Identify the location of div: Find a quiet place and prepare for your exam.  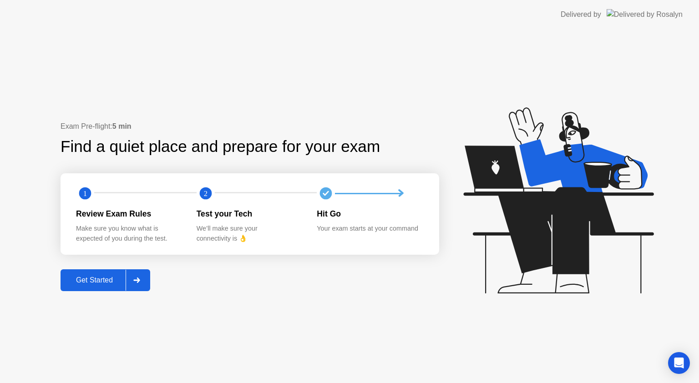
(221, 147).